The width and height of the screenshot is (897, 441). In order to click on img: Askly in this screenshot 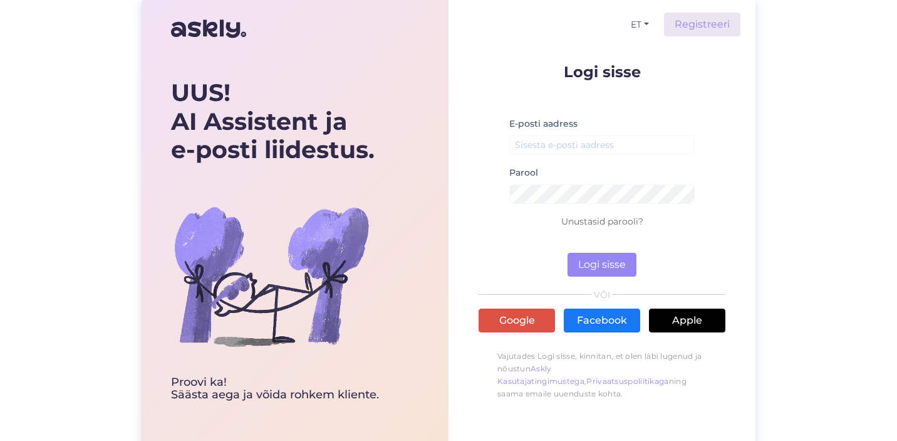, I will do `click(209, 29)`.